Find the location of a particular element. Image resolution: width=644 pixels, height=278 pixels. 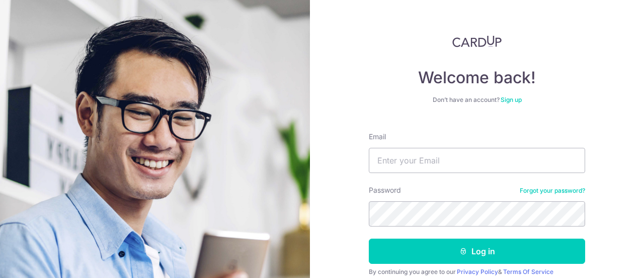

a: Privacy Policy is located at coordinates (478, 271).